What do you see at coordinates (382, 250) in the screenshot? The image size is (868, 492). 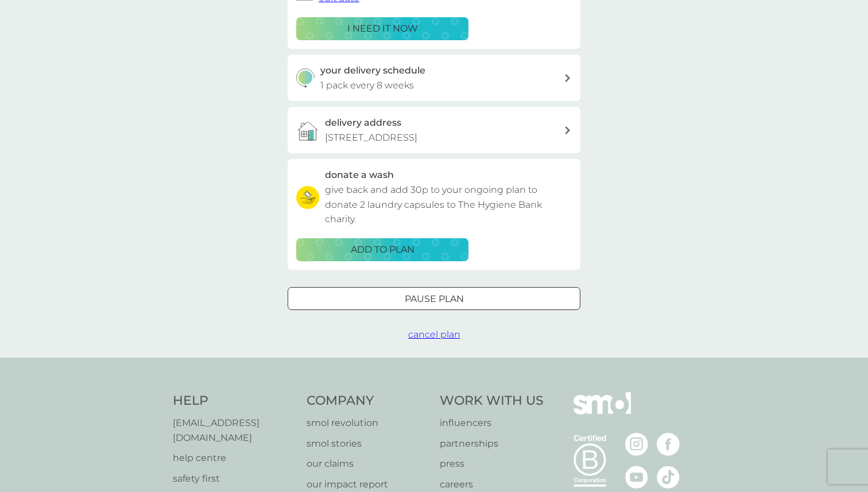 I see `button: ADD TO PLAN` at bounding box center [382, 250].